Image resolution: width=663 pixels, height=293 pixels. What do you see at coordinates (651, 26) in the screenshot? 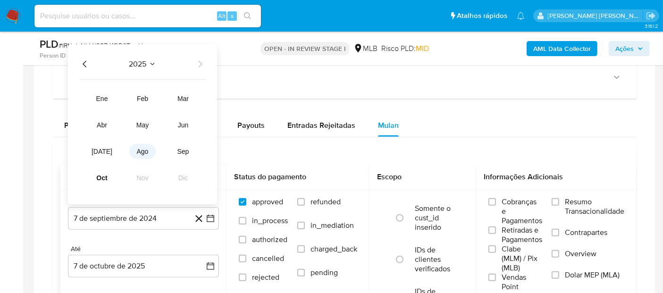
I see `span: 3.161.2` at bounding box center [651, 26].